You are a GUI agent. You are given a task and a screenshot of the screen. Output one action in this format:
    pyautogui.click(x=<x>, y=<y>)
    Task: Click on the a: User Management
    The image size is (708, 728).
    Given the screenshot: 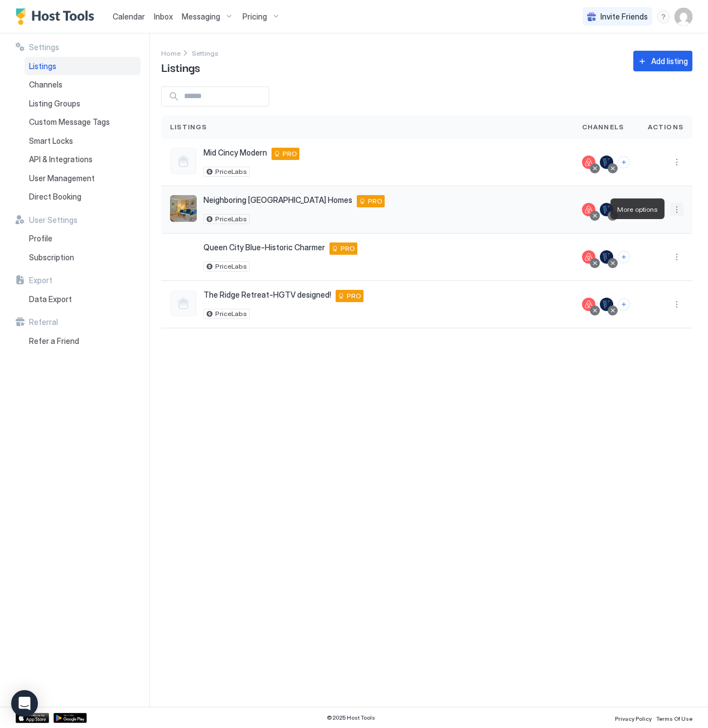 What is the action you would take?
    pyautogui.click(x=83, y=178)
    